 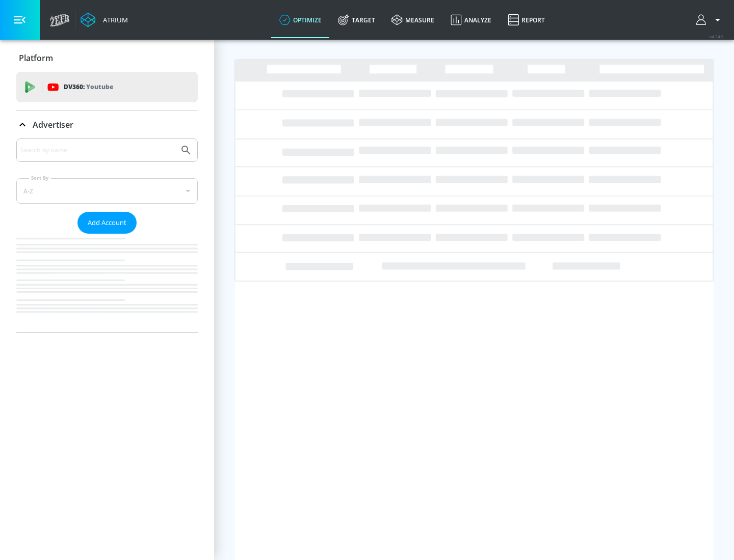 I want to click on label: Sort By, so click(x=40, y=178).